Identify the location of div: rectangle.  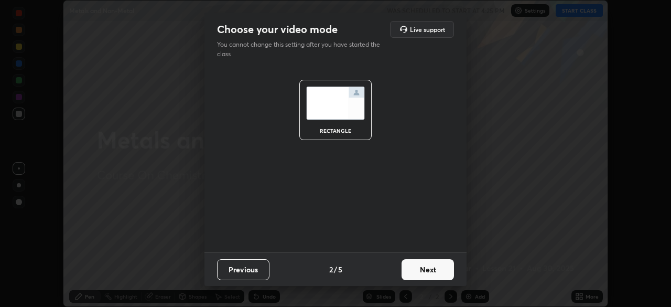
(336, 131).